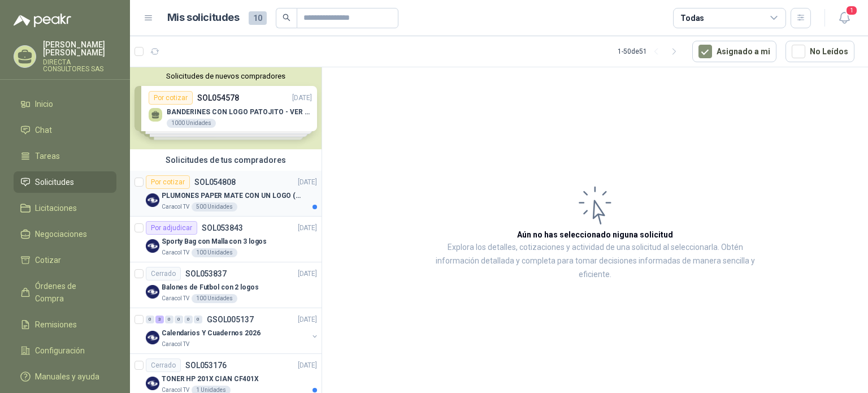 The image size is (868, 393). I want to click on span: 10, so click(257, 18).